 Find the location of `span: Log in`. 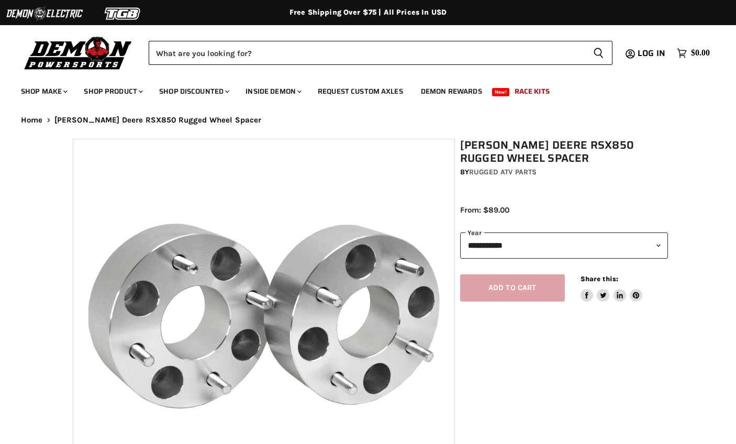

span: Log in is located at coordinates (651, 53).